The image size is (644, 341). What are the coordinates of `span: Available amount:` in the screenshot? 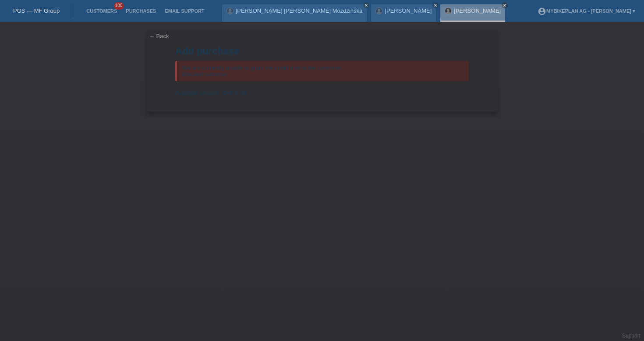 It's located at (198, 93).